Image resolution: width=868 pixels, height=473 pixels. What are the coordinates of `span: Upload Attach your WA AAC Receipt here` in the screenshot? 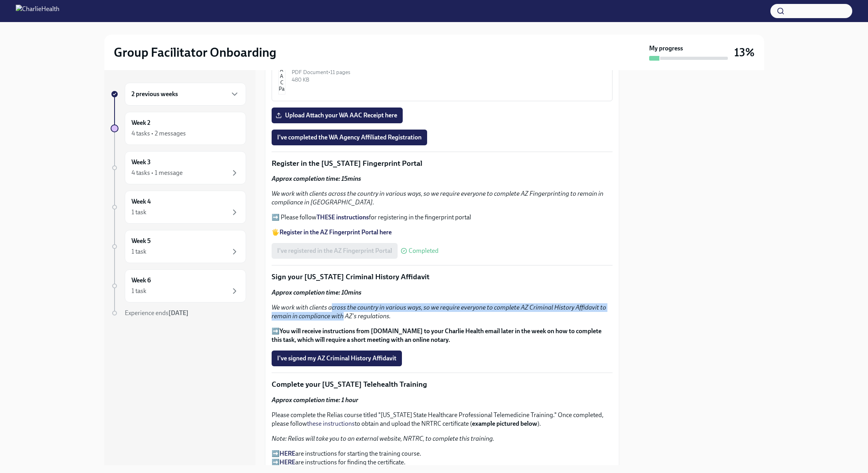 It's located at (337, 115).